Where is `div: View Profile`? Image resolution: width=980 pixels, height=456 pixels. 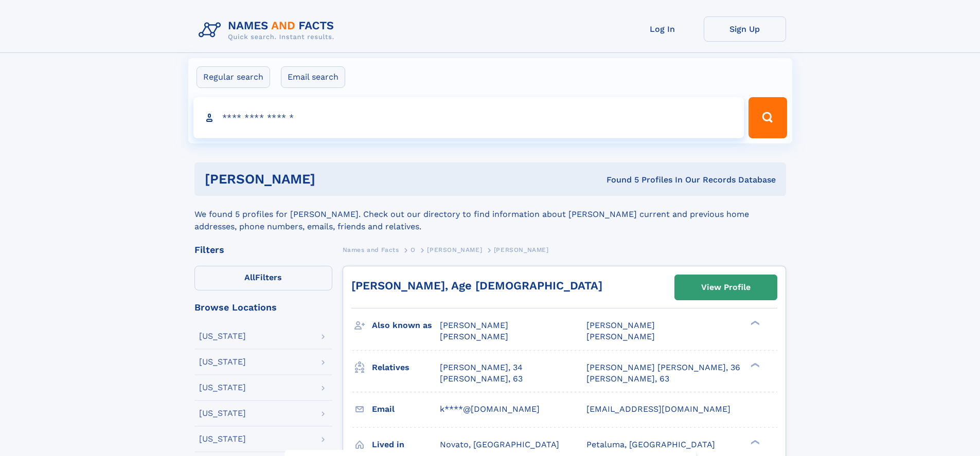
div: View Profile is located at coordinates (725, 287).